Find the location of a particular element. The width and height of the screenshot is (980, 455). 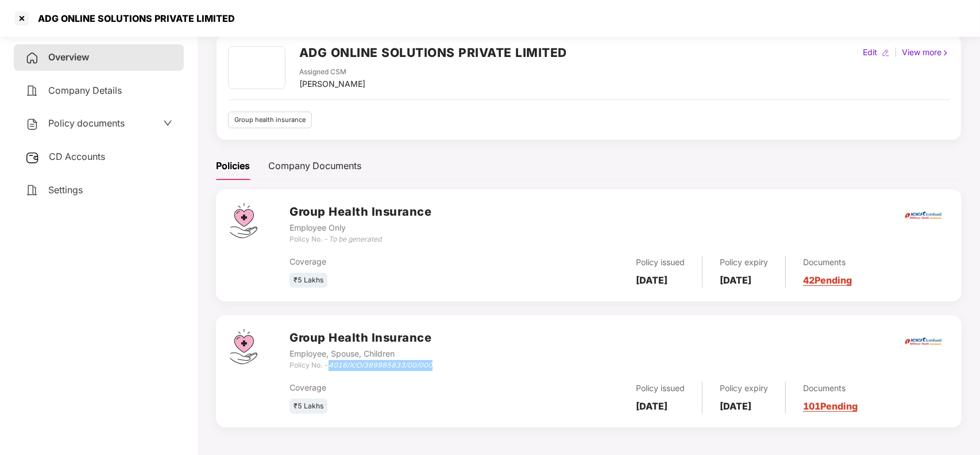

div: Employee Only is located at coordinates (360, 228).